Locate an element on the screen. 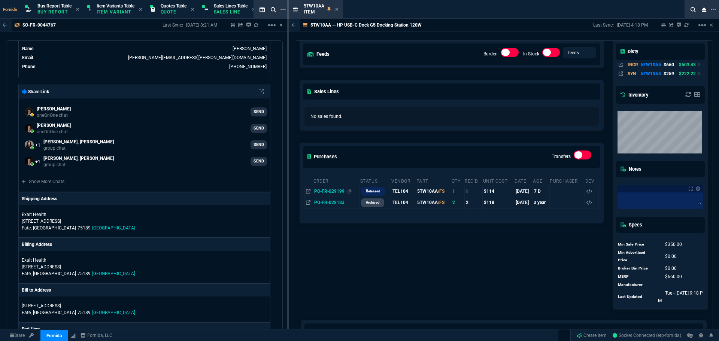  a: steven.huang@fornida.com is located at coordinates (144, 128).